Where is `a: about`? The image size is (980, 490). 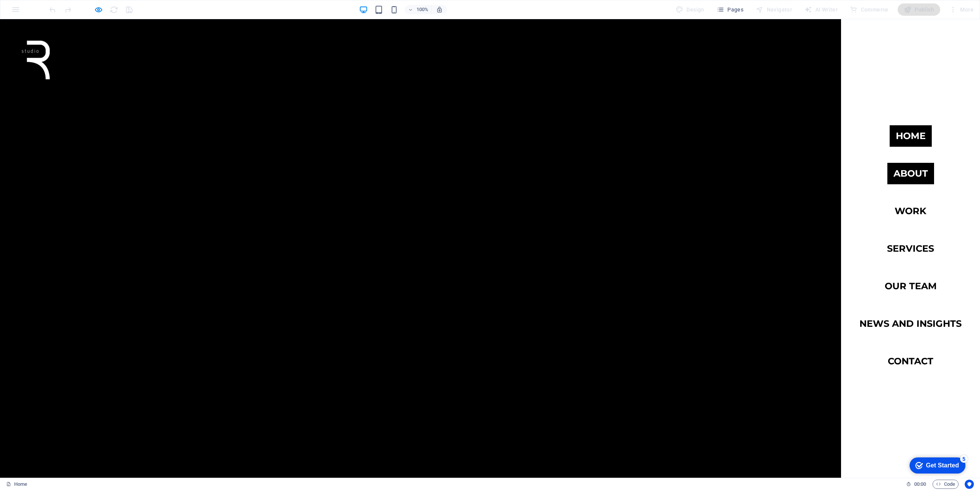 a: about is located at coordinates (910, 155).